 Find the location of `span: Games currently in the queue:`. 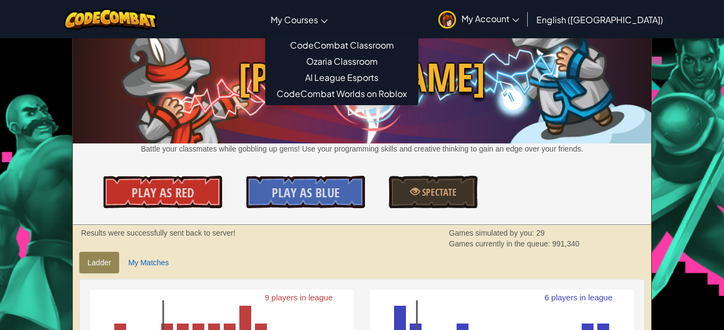

span: Games currently in the queue: is located at coordinates (501, 244).